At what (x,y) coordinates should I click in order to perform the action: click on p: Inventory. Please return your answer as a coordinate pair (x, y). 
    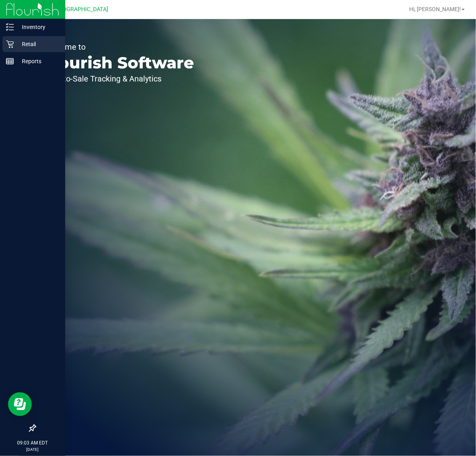
    Looking at the image, I should click on (38, 27).